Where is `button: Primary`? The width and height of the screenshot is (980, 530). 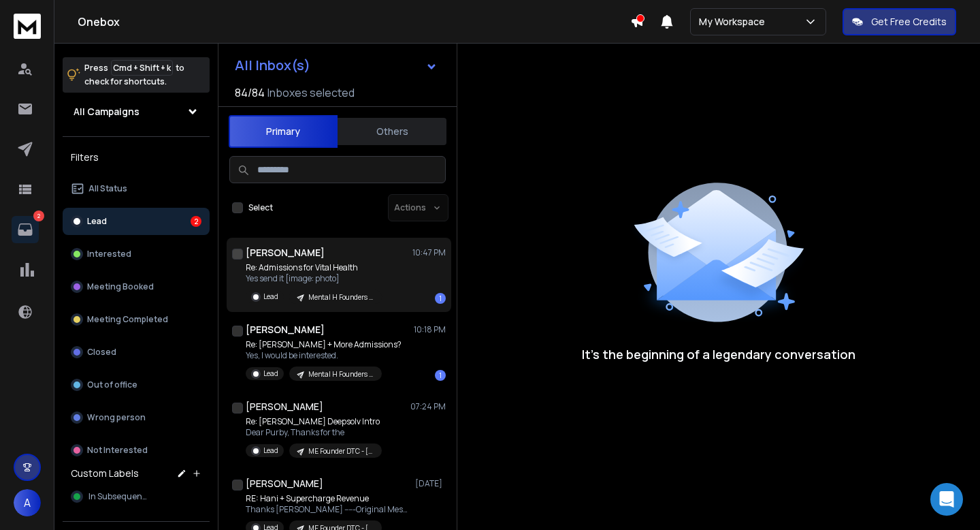
button: Primary is located at coordinates (283, 131).